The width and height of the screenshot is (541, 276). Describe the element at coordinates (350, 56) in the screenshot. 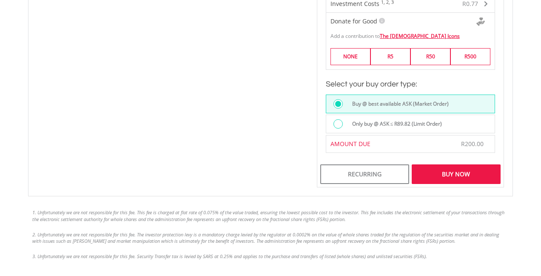

I see `label: NONE` at that location.